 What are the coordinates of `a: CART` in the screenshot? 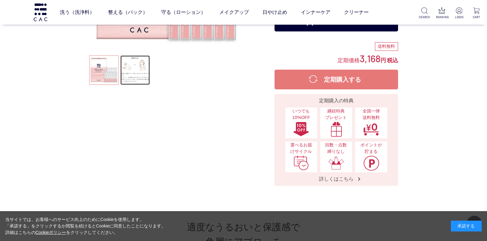 It's located at (476, 13).